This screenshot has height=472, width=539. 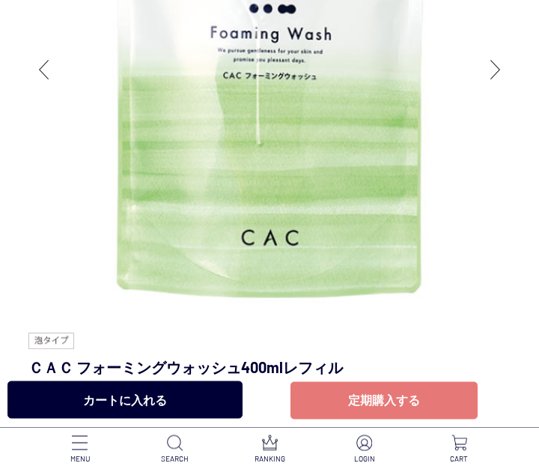 What do you see at coordinates (51, 342) in the screenshot?
I see `img: 泡タイプ` at bounding box center [51, 342].